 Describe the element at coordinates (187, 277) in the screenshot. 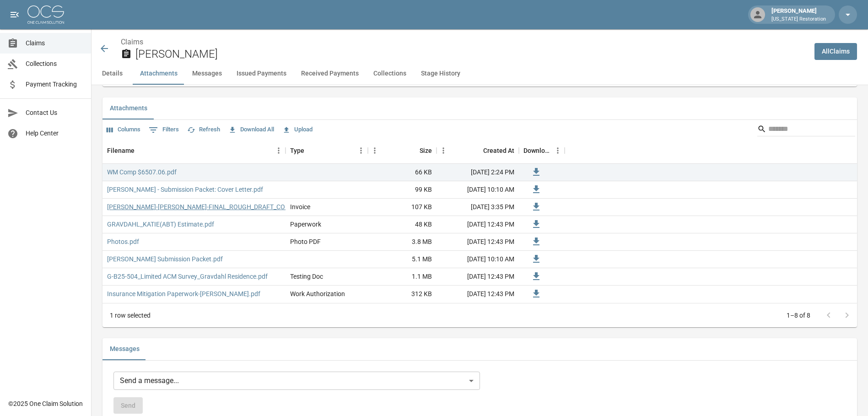

I see `a: G-B25-504_Limited ACM Survey_Gravdahl Residence.pdf` at that location.